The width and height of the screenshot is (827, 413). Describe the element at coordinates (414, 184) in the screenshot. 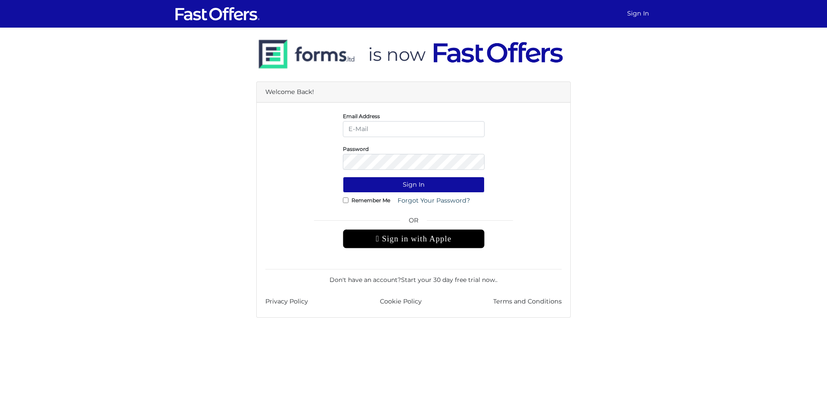

I see `button: Sign In` at that location.